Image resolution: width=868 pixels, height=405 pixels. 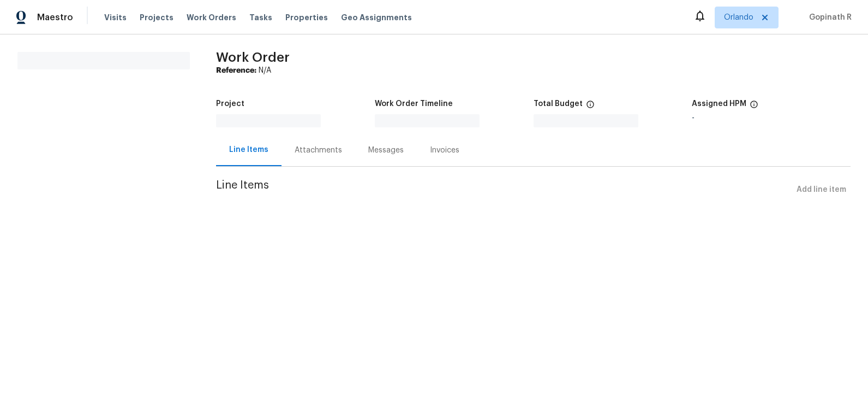 I want to click on div: Line Items, so click(x=248, y=149).